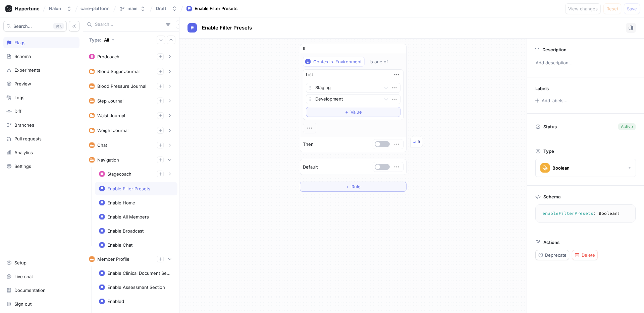 Image resolution: width=644 pixels, height=313 pixels. Describe the element at coordinates (308, 144) in the screenshot. I see `p: Then` at that location.